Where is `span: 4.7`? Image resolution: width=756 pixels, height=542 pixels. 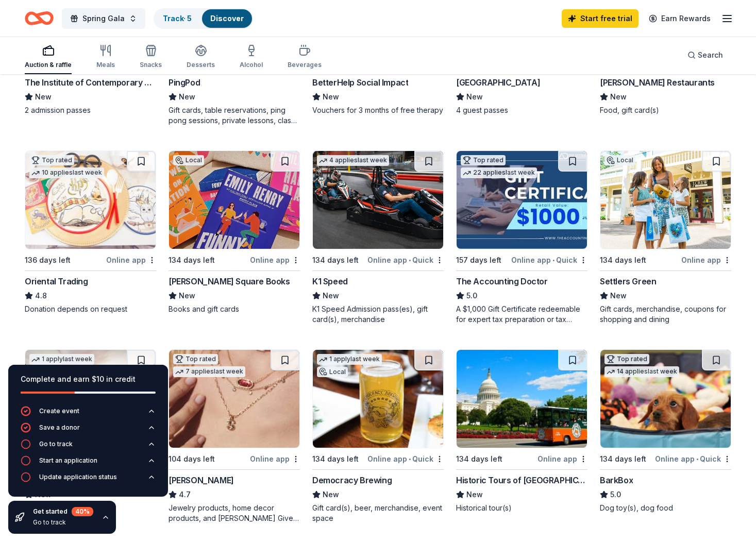 span: 4.7 is located at coordinates (184, 494).